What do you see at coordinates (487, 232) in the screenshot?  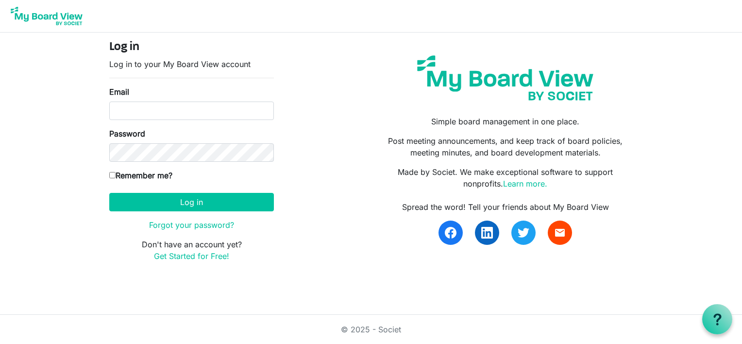 I see `img: linkedin.svg` at bounding box center [487, 232].